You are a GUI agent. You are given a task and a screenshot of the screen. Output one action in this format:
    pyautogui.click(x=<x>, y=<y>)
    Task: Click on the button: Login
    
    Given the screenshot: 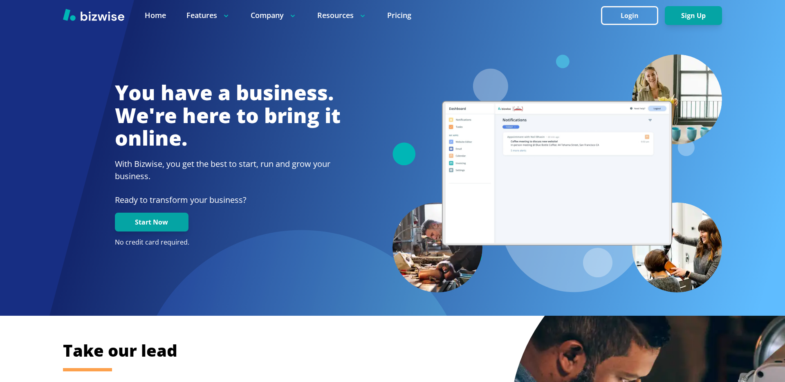 What is the action you would take?
    pyautogui.click(x=630, y=16)
    